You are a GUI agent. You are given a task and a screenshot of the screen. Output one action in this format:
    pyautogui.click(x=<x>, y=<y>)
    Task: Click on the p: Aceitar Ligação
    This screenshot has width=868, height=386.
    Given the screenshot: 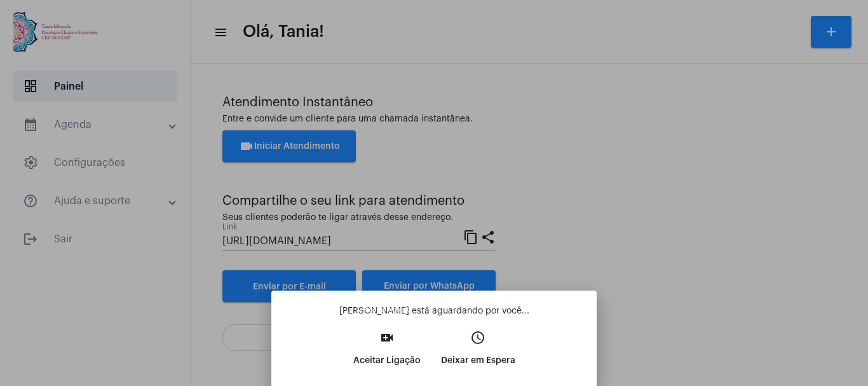 What is the action you would take?
    pyautogui.click(x=387, y=360)
    